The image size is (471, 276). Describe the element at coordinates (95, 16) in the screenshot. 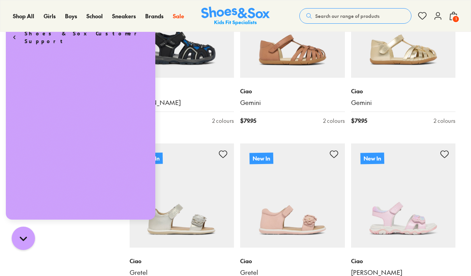

I see `a: School` at that location.